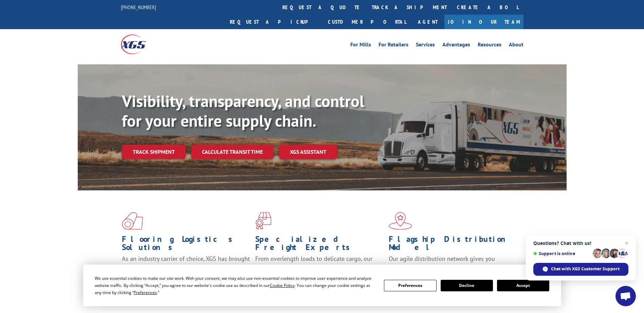 Image resolution: width=644 pixels, height=313 pixels. What do you see at coordinates (523, 286) in the screenshot?
I see `button: Accept` at bounding box center [523, 286].